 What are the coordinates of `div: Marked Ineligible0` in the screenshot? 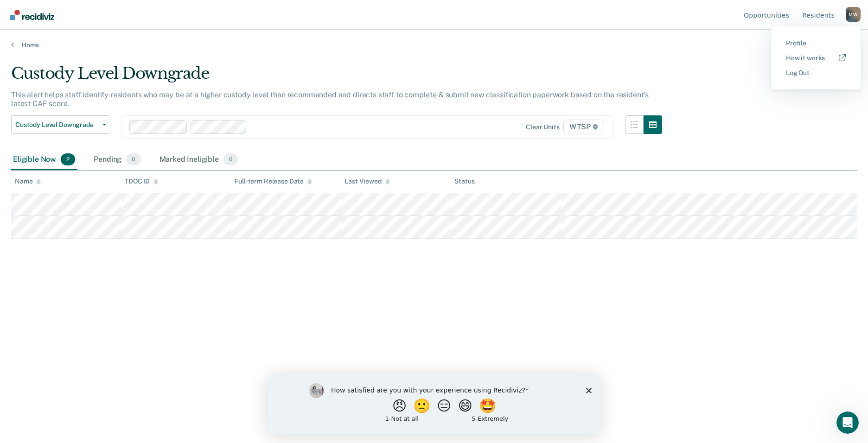 It's located at (199, 160).